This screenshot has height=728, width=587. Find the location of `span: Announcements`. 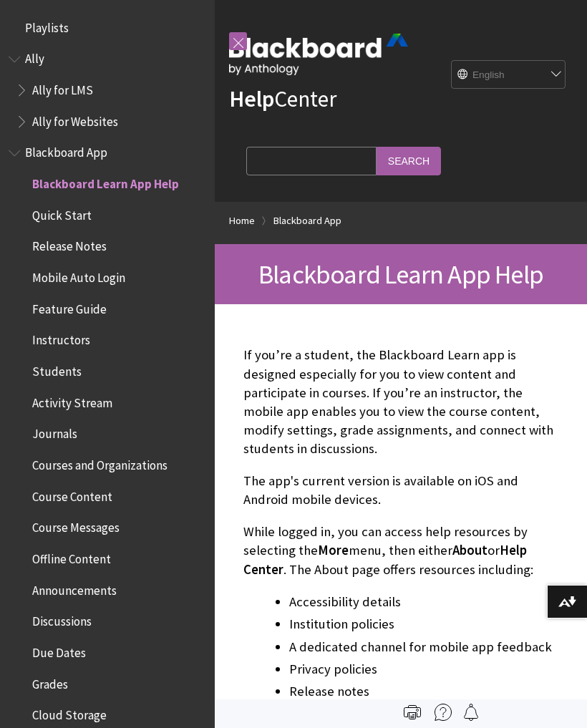

span: Announcements is located at coordinates (74, 588).